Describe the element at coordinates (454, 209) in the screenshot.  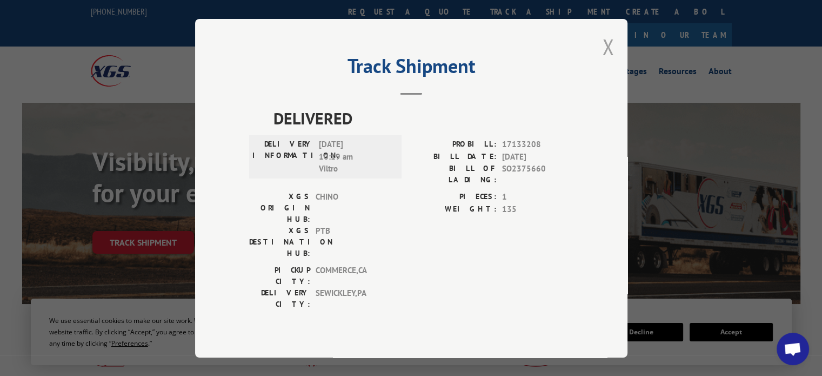
I see `label: WEIGHT:` at that location.